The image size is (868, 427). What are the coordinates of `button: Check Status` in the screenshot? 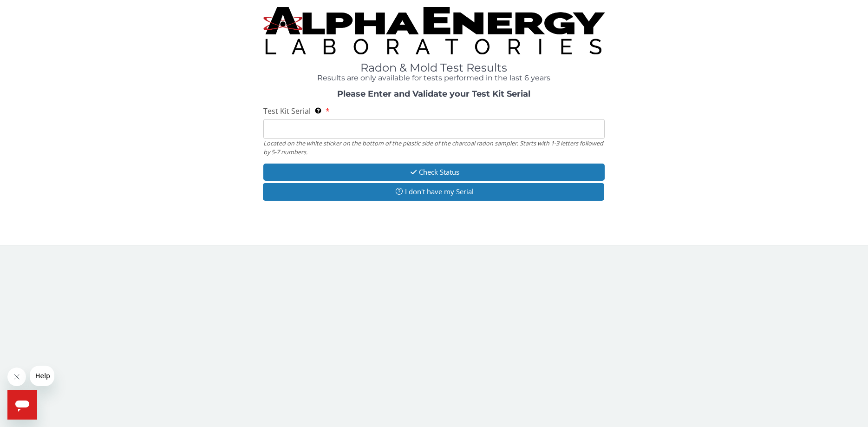 It's located at (434, 172).